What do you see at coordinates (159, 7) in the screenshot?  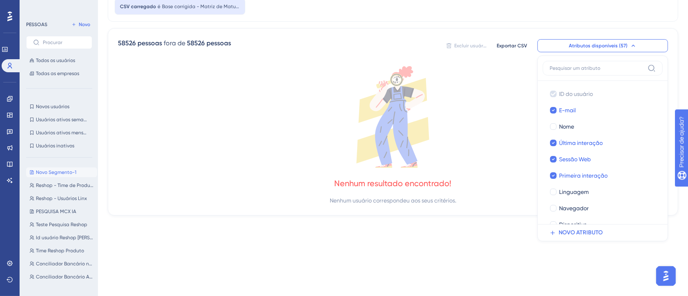 I see `font: é` at bounding box center [159, 7].